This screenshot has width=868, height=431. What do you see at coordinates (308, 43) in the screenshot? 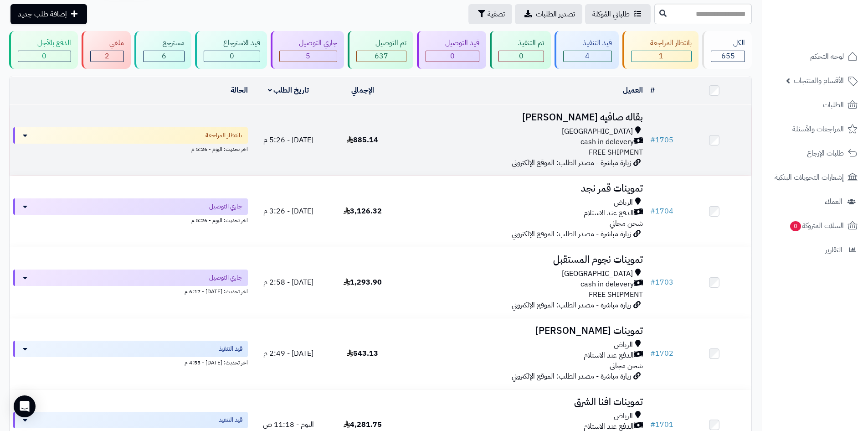
I see `div: جاري التوصيل` at bounding box center [308, 43].